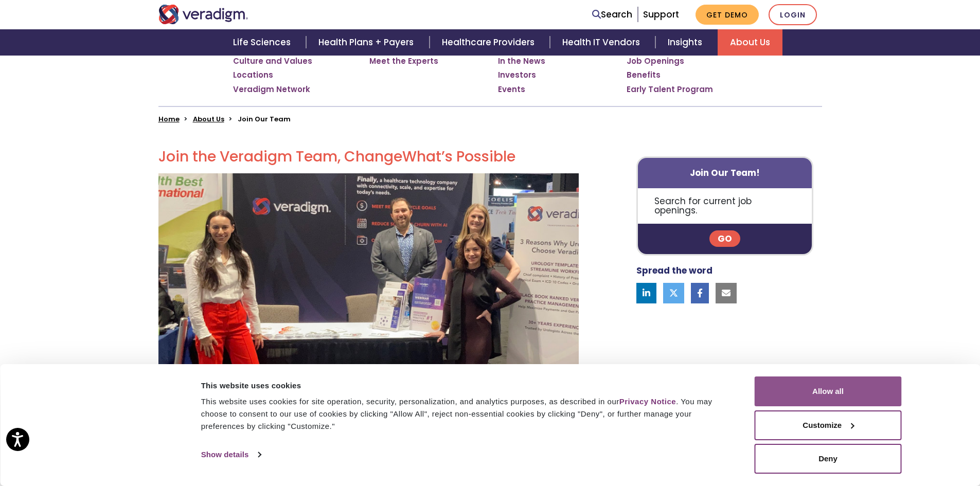 The height and width of the screenshot is (486, 980). I want to click on a: Show details, so click(231, 455).